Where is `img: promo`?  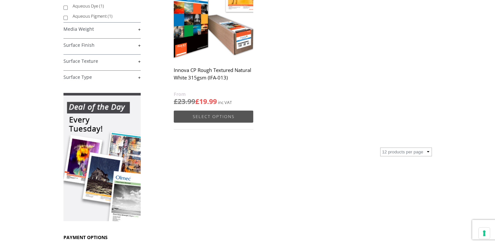
img: promo is located at coordinates (102, 157).